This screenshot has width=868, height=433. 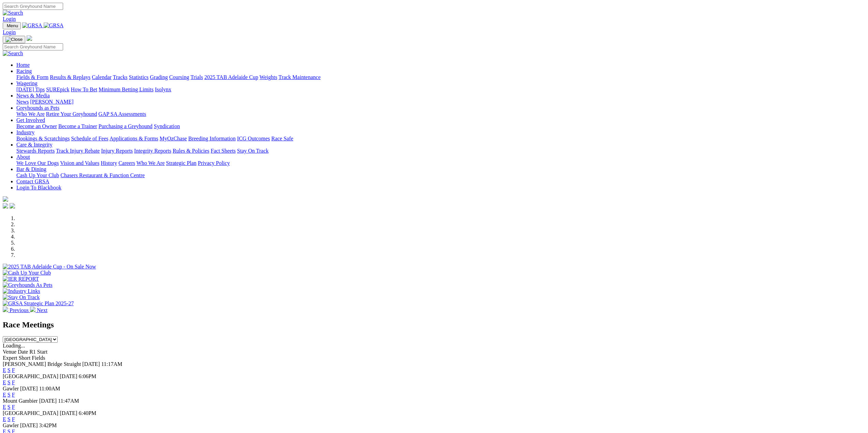 What do you see at coordinates (10, 358) in the screenshot?
I see `span: Expert` at bounding box center [10, 358].